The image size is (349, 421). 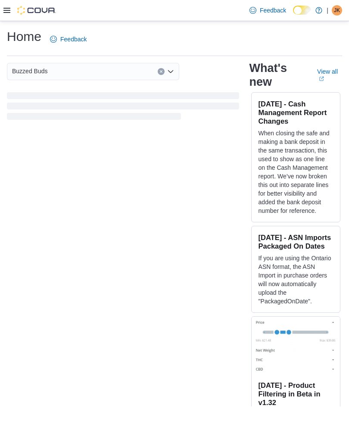 What do you see at coordinates (329, 75) in the screenshot?
I see `a: View allExternal link` at bounding box center [329, 75].